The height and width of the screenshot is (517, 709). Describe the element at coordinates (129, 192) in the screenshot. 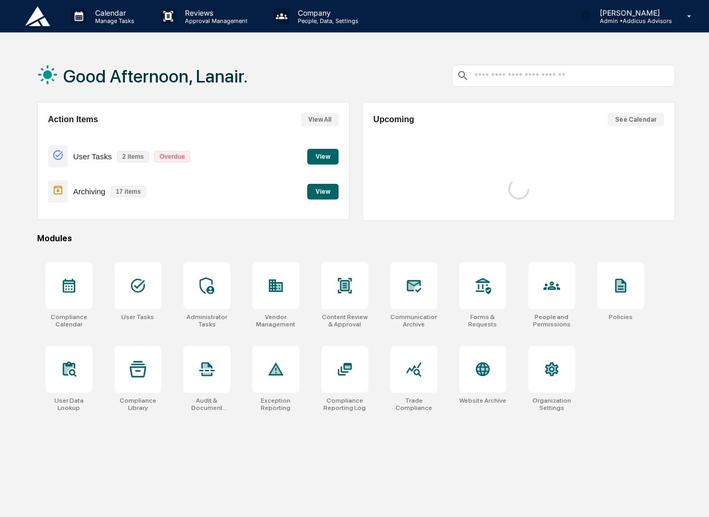

I see `p: 17 items` at that location.